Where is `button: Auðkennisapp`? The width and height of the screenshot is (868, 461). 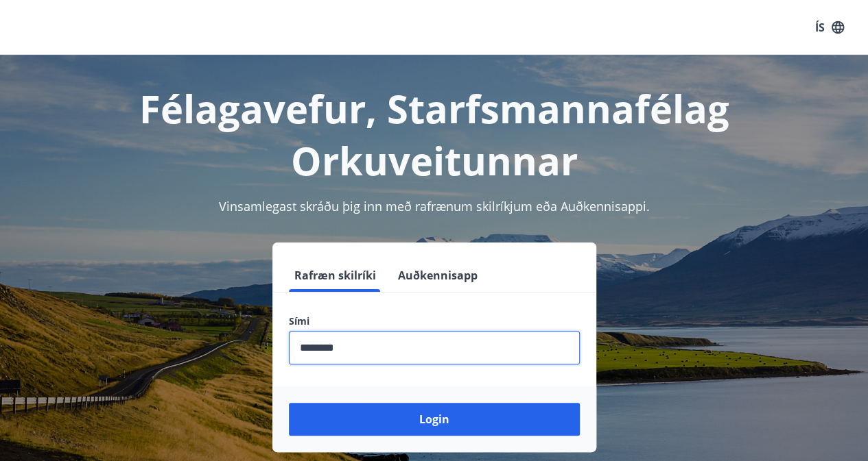
button: Auðkennisapp is located at coordinates (438, 276).